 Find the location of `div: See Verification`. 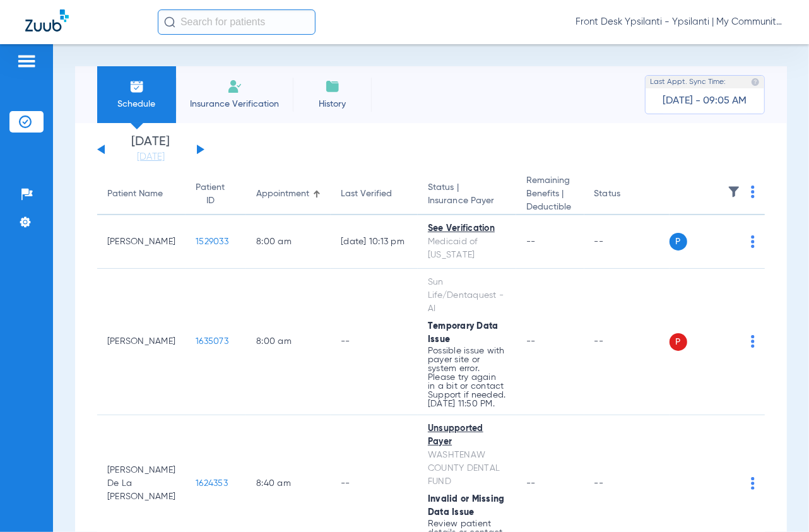

div: See Verification is located at coordinates (467, 228).